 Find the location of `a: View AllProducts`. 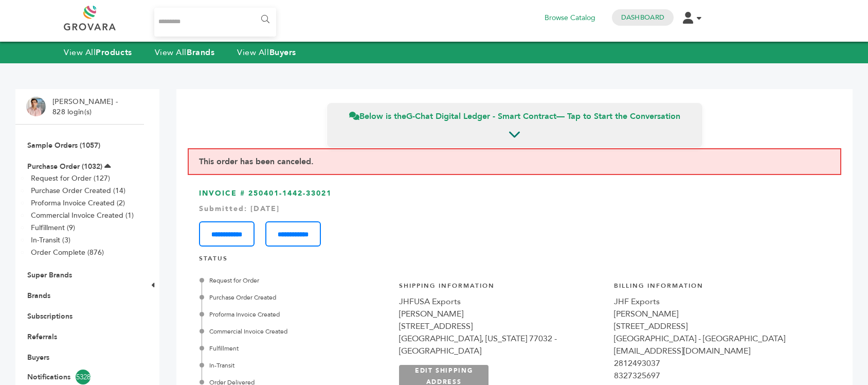

a: View AllProducts is located at coordinates (98, 53).